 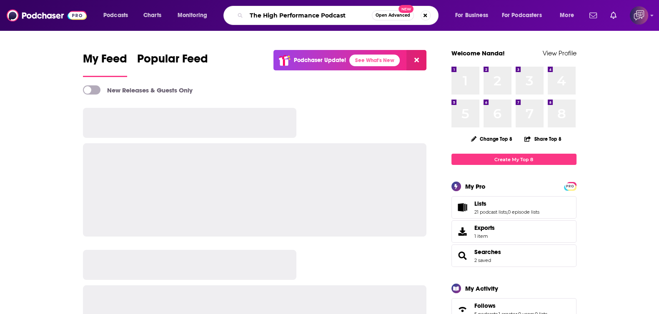 I want to click on a: Follows, so click(x=511, y=306).